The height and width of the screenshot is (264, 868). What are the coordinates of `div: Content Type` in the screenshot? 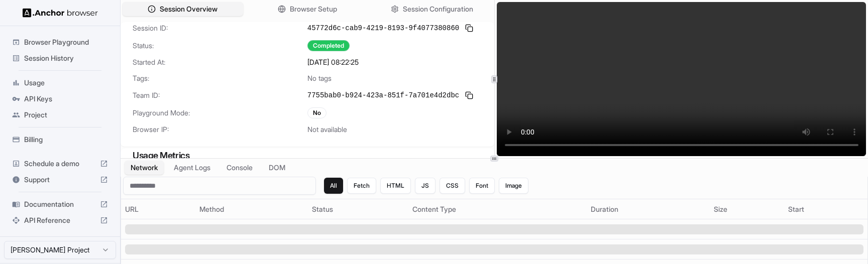 It's located at (497, 210).